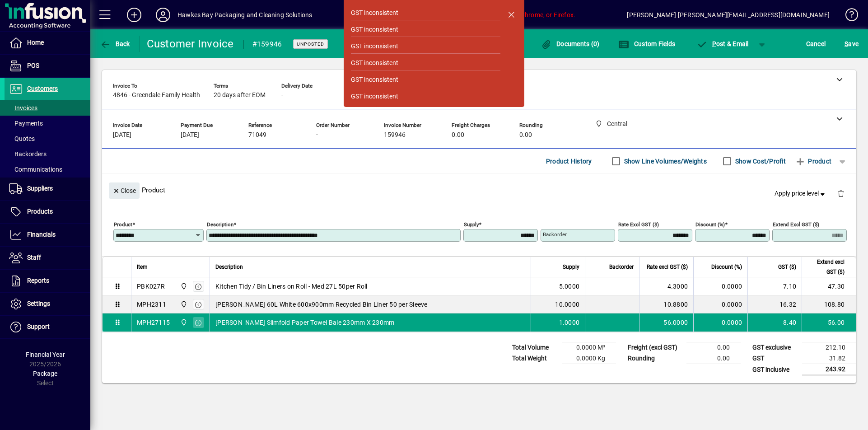 This screenshot has height=430, width=868. Describe the element at coordinates (124, 190) in the screenshot. I see `button: Close` at that location.